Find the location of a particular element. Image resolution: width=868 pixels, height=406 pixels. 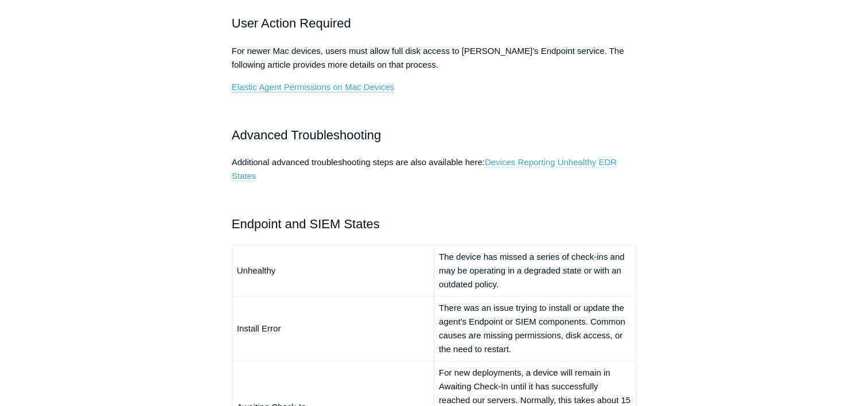

td: There was an issue trying to install or update the agent's Endpoint or SIEM components. Common ca... is located at coordinates (535, 328).